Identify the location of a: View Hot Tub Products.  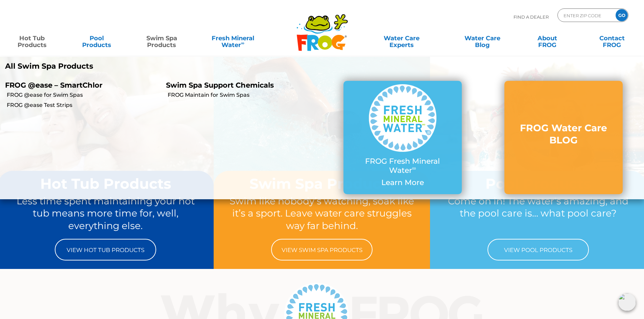
(106, 250).